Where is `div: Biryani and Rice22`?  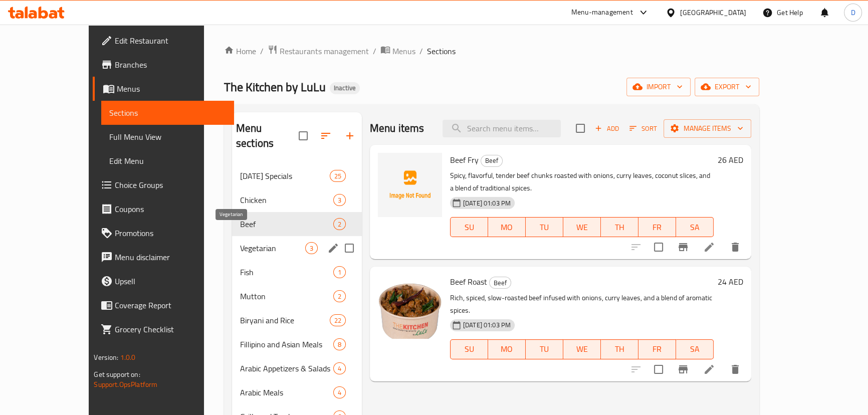
div: Biryani and Rice22 is located at coordinates (296, 320).